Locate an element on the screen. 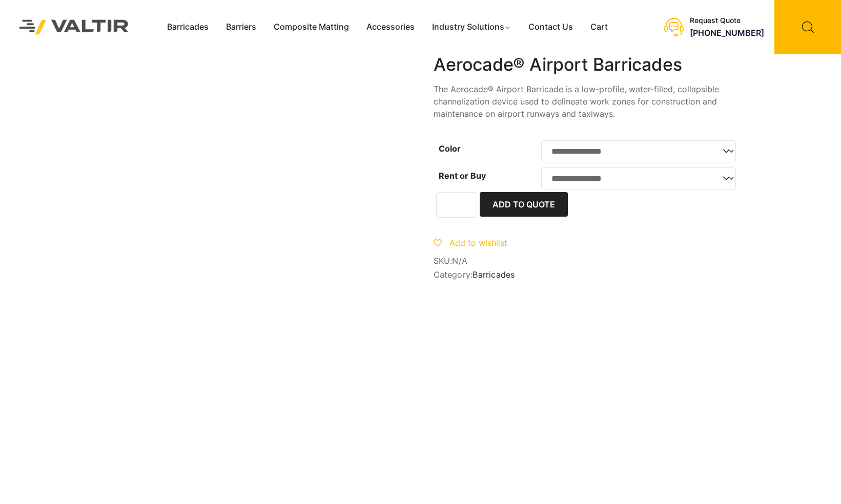  a: Add to wishlist is located at coordinates (470, 243).